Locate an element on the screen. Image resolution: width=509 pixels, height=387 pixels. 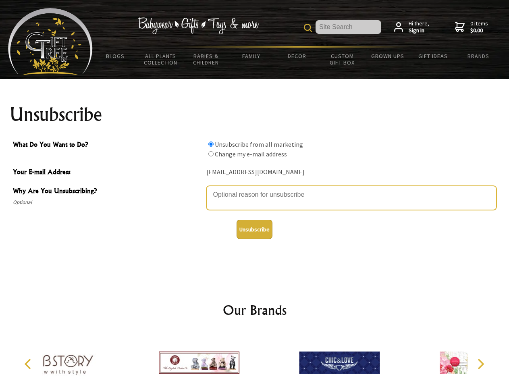
label: Unsubscribe from all marketing is located at coordinates (259, 144).